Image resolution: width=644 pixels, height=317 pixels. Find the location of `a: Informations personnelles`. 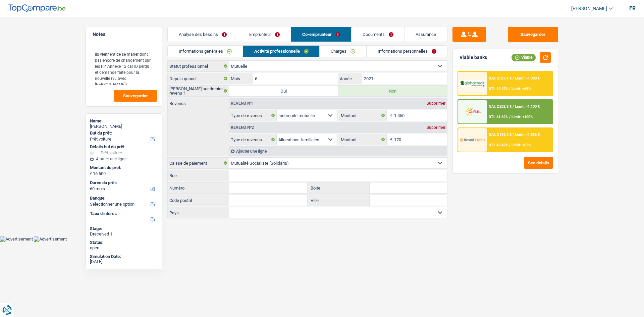

a: Informations personnelles is located at coordinates (407, 51).